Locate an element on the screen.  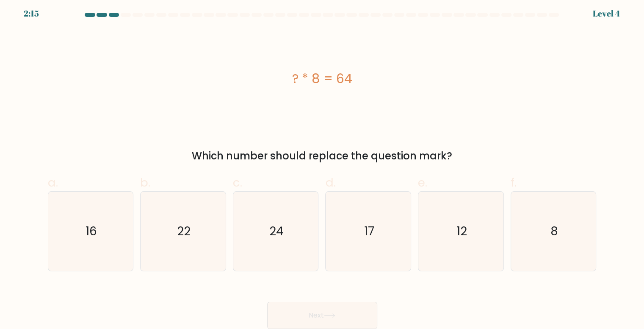
span: a. is located at coordinates (53, 182).